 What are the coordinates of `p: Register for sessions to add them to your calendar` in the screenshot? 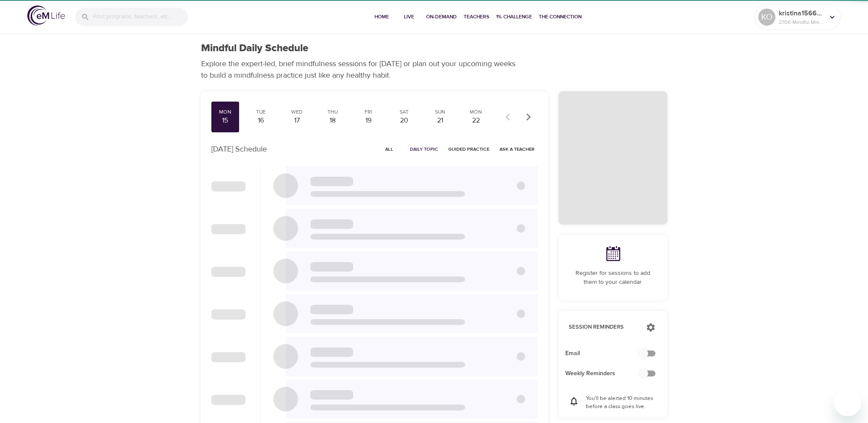 It's located at (613, 278).